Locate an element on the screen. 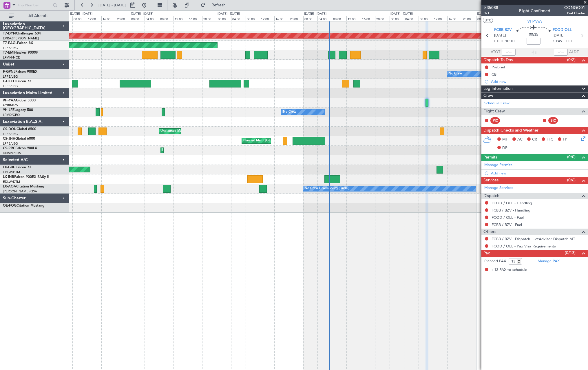 The width and height of the screenshot is (588, 370). a: FCBB / BZV - Fuel is located at coordinates (507, 225).